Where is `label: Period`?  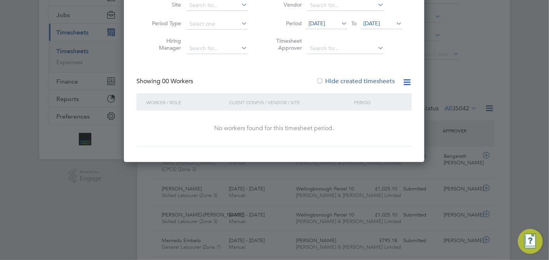
label: Period is located at coordinates (284, 23).